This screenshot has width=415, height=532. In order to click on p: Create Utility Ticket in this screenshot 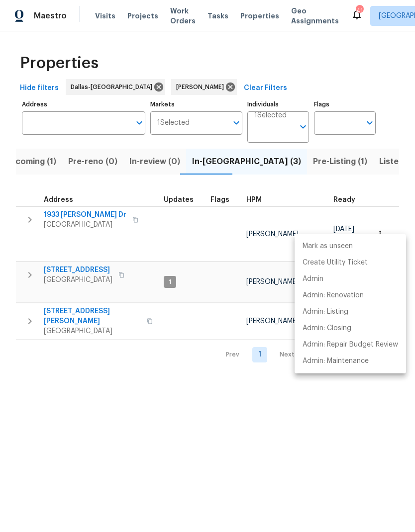, I will do `click(335, 262)`.